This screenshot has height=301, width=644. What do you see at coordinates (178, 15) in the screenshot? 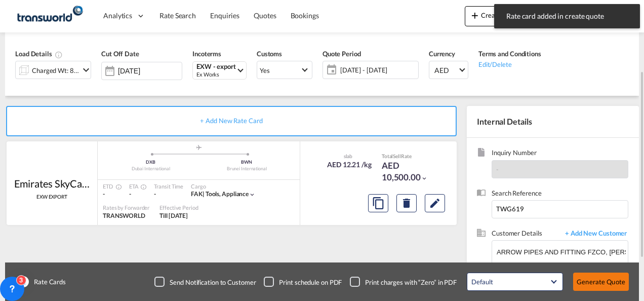
I see `span: Rate Search` at bounding box center [178, 15].